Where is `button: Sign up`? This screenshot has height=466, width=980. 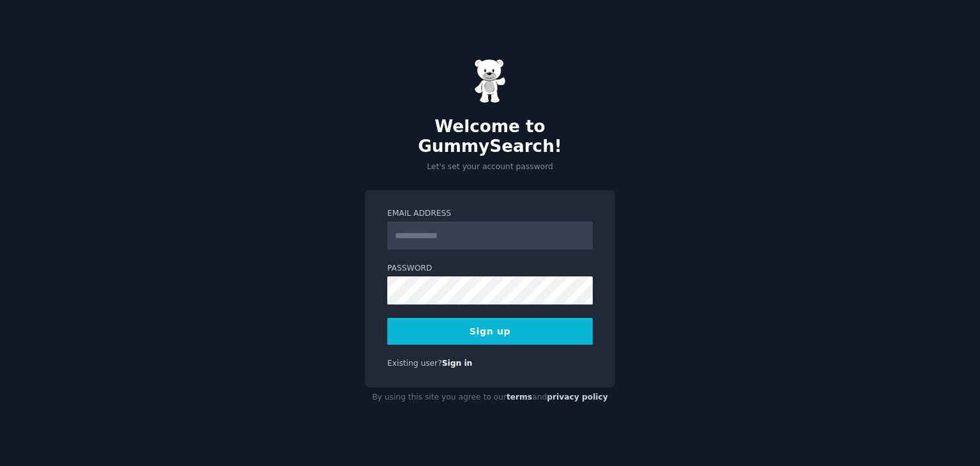 button: Sign up is located at coordinates (490, 331).